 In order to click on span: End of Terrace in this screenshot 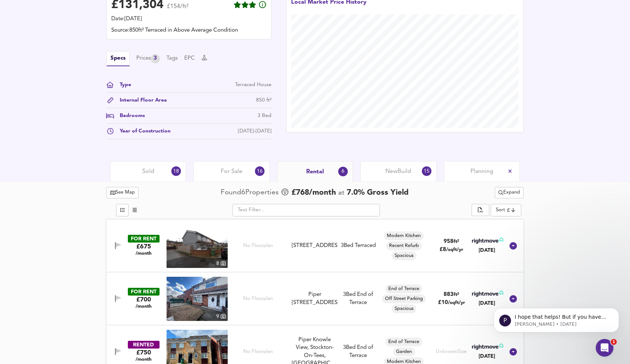, I will do `click(404, 289)`.